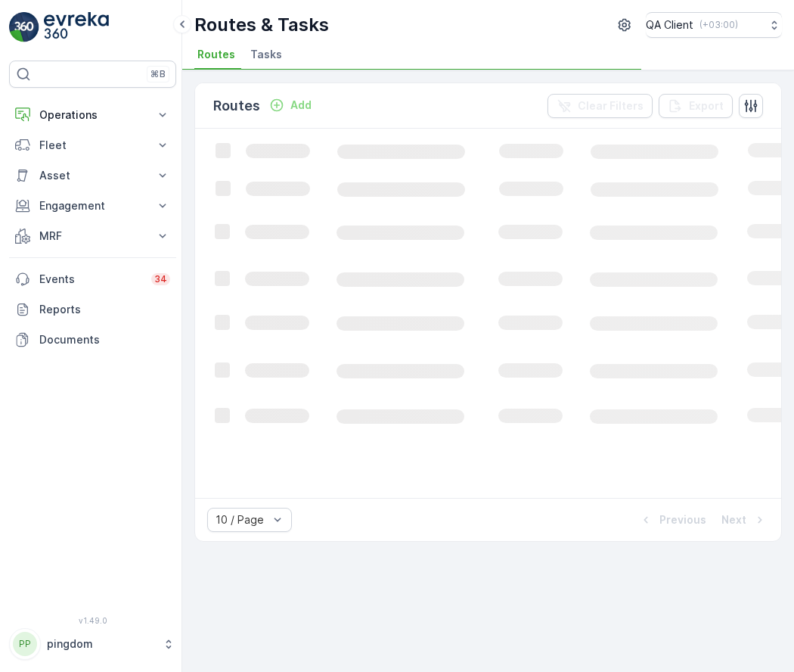  Describe the element at coordinates (216, 54) in the screenshot. I see `span: Routes` at that location.